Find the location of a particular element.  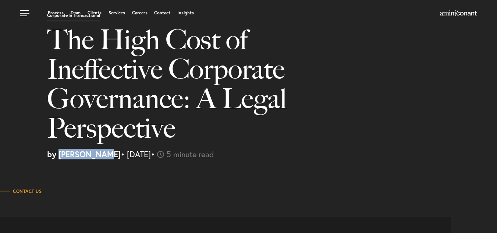

a: Home is located at coordinates (458, 14).